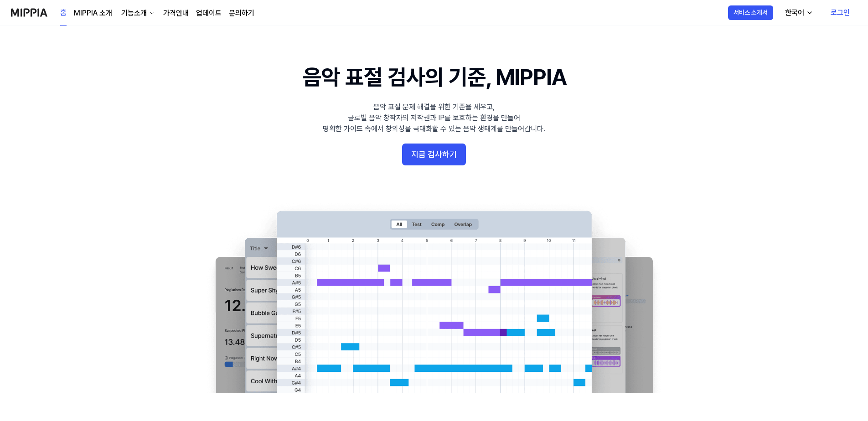 The image size is (868, 421). What do you see at coordinates (794, 13) in the screenshot?
I see `div: 한국어` at bounding box center [794, 13].